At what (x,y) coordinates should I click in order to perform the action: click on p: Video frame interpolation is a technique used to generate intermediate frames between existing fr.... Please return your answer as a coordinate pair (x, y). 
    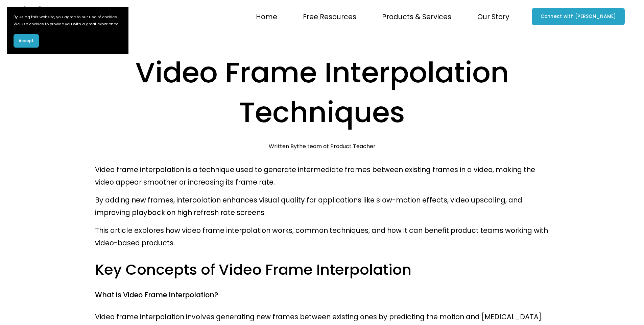
    Looking at the image, I should click on (322, 176).